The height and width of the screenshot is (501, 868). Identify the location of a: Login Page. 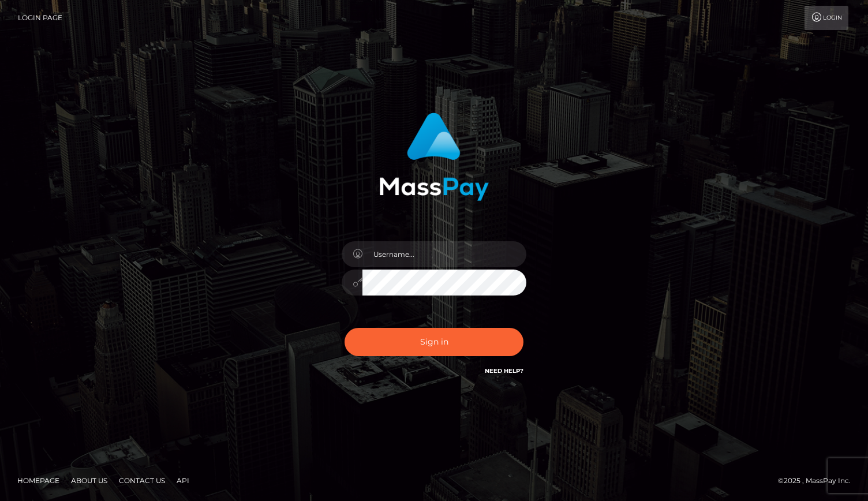
(40, 18).